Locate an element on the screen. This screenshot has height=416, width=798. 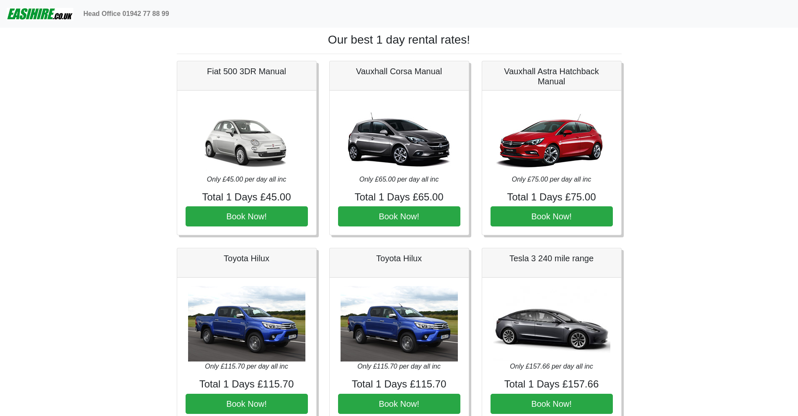
h1: Our best 1 day rental rates! is located at coordinates (399, 40).